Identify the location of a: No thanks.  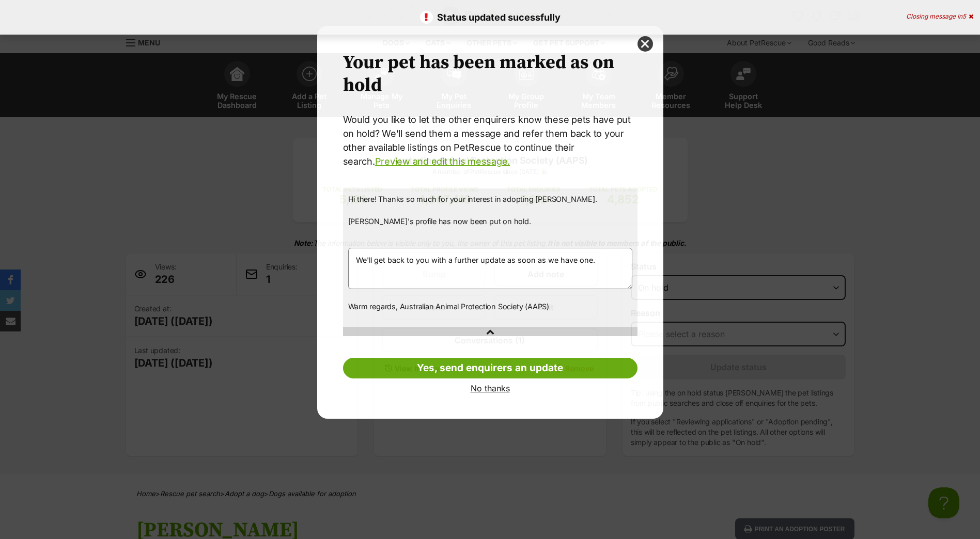
(490, 388).